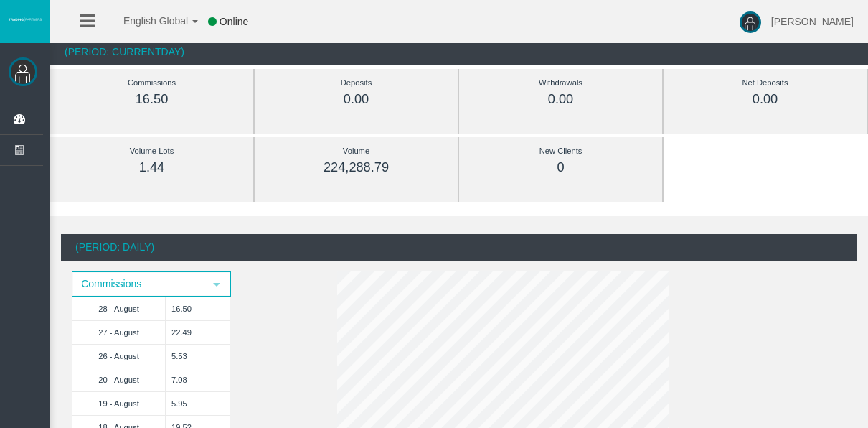 This screenshot has width=868, height=428. Describe the element at coordinates (151, 167) in the screenshot. I see `div: 1.44` at that location.